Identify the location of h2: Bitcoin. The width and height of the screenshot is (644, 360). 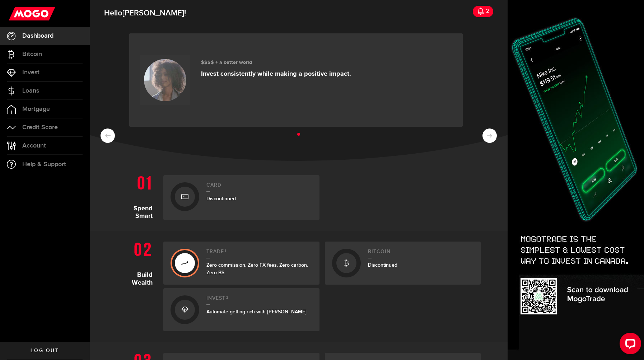
(421, 253).